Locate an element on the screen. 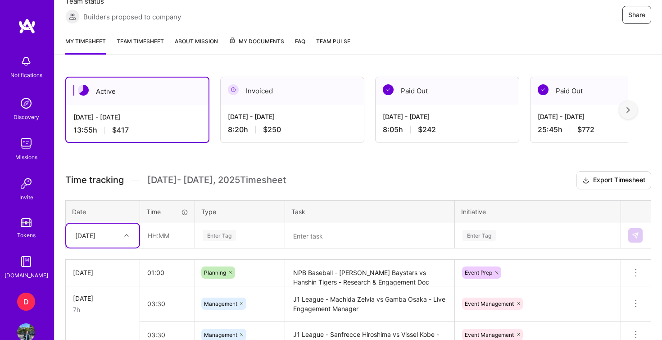 This screenshot has width=662, height=340. div: Invoiced is located at coordinates (292, 91).